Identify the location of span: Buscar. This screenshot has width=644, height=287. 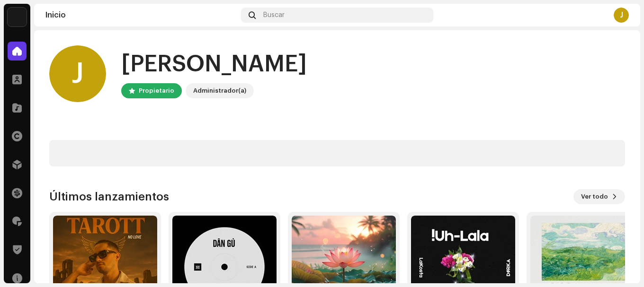
(273, 15).